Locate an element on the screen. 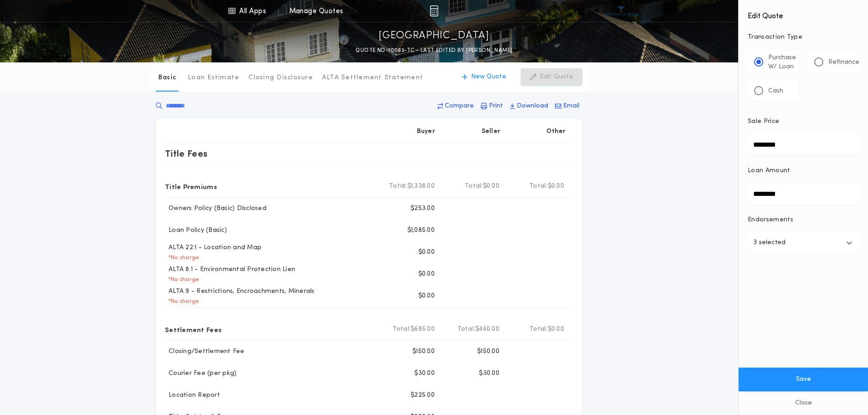 The width and height of the screenshot is (868, 415). p: Sale Price is located at coordinates (763, 122).